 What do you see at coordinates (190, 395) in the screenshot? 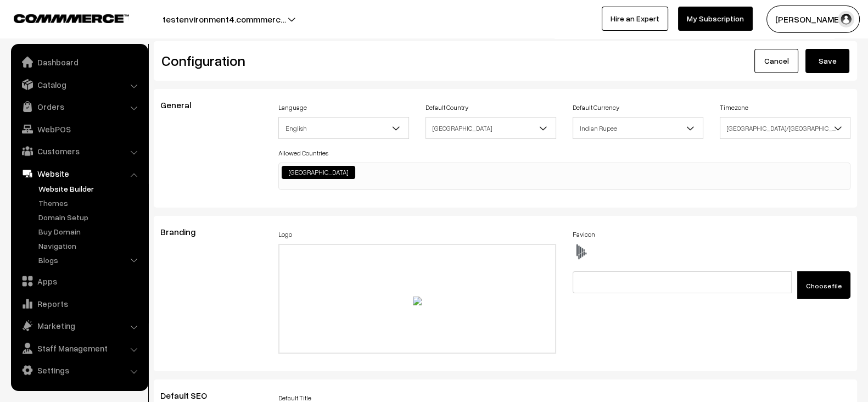
I see `span: Default SEO` at bounding box center [190, 395].